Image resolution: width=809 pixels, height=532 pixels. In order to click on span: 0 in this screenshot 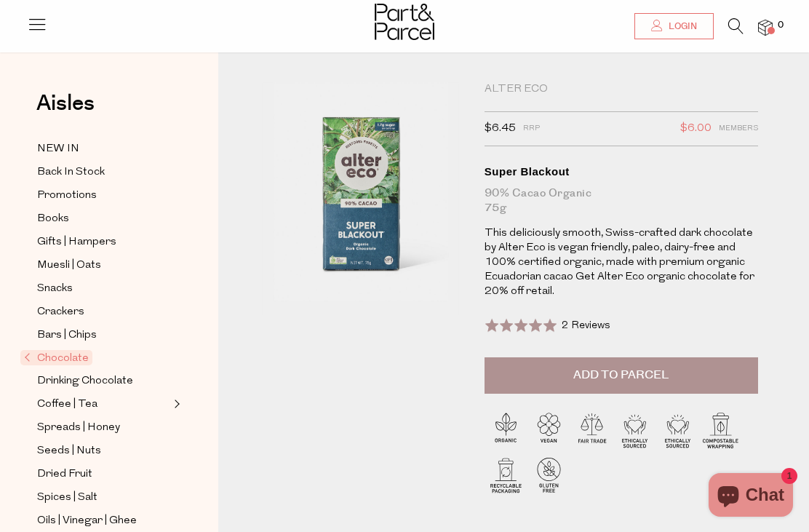, I will do `click(781, 26)`.